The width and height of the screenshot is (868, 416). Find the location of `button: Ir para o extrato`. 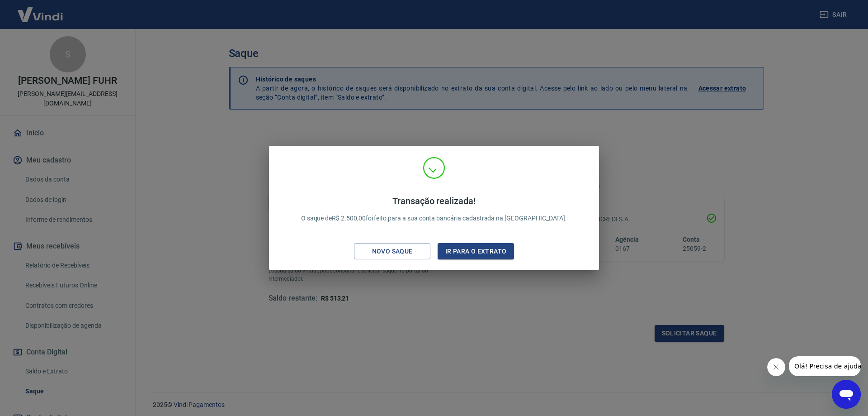

button: Ir para o extrato is located at coordinates (476, 251).